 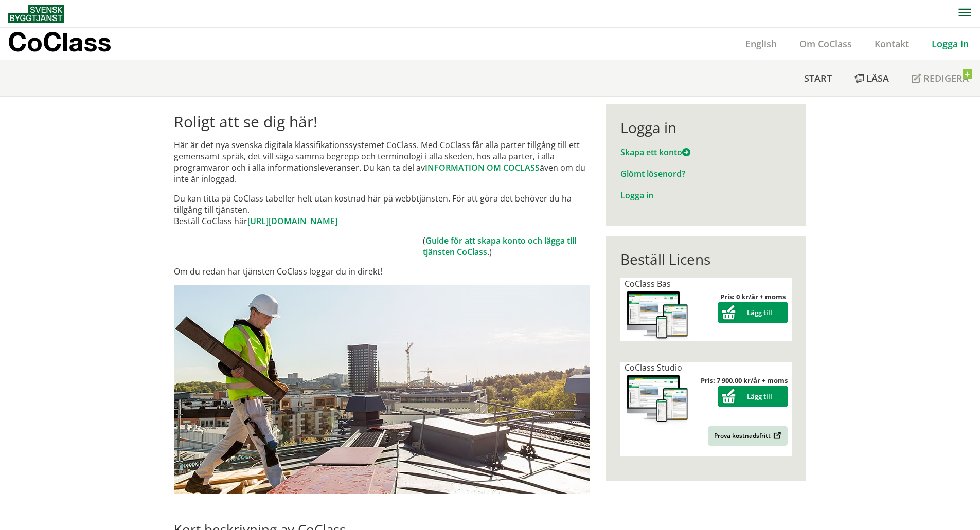 I want to click on span: CoClass Bas, so click(x=648, y=284).